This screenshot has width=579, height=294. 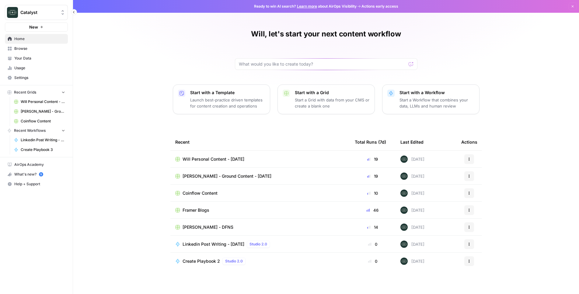 What do you see at coordinates (221, 99) in the screenshot?
I see `button: Start with a TemplateLaunch best-practice driven templates for content creation and operations` at bounding box center [221, 99].